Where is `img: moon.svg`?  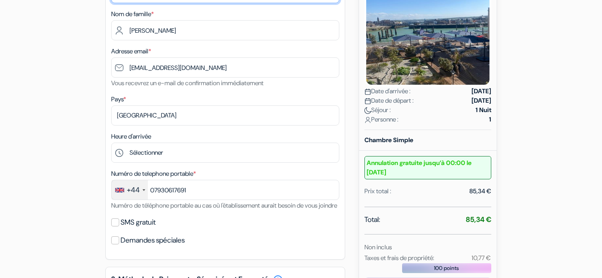
img: moon.svg is located at coordinates (368, 110).